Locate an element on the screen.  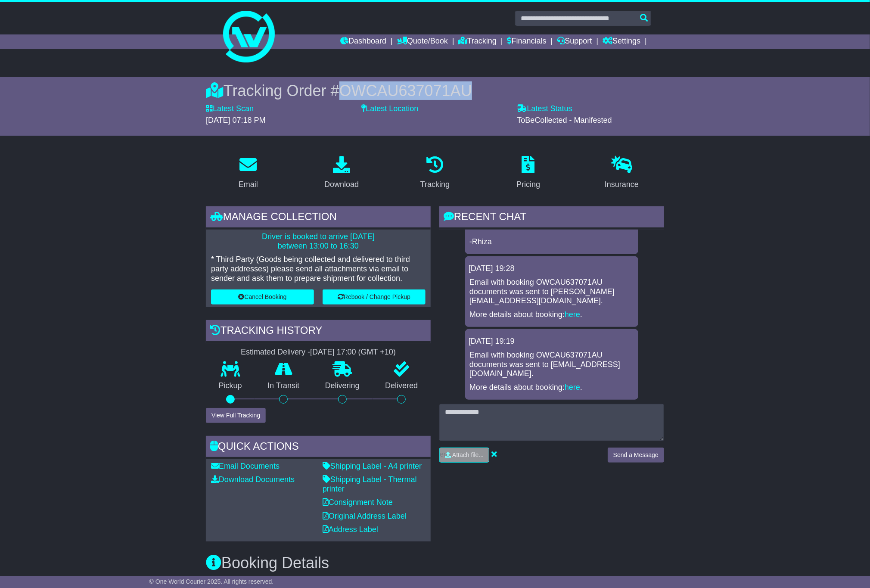
div: Estimated Delivery - is located at coordinates (319, 353).